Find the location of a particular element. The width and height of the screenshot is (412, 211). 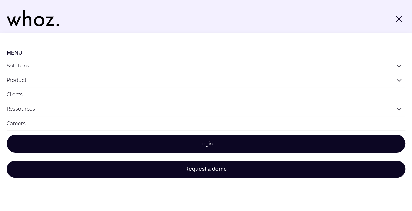

a: Product is located at coordinates (16, 80).